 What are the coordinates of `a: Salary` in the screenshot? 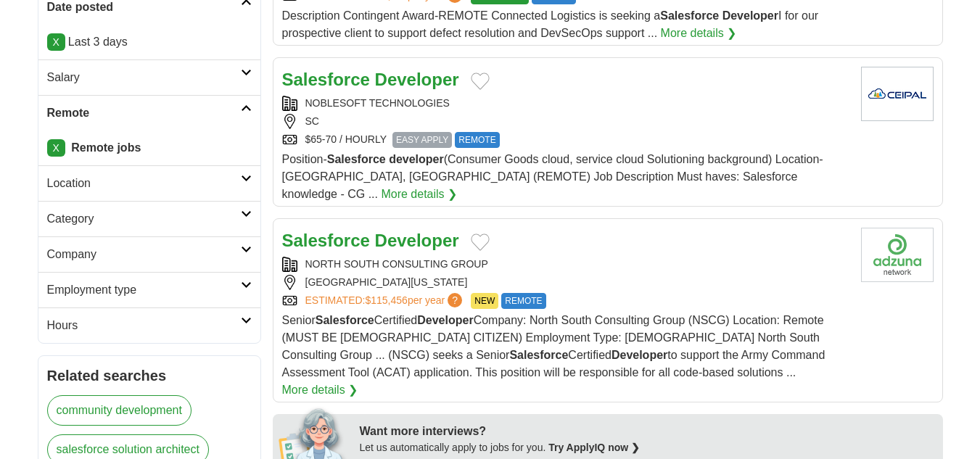 It's located at (149, 77).